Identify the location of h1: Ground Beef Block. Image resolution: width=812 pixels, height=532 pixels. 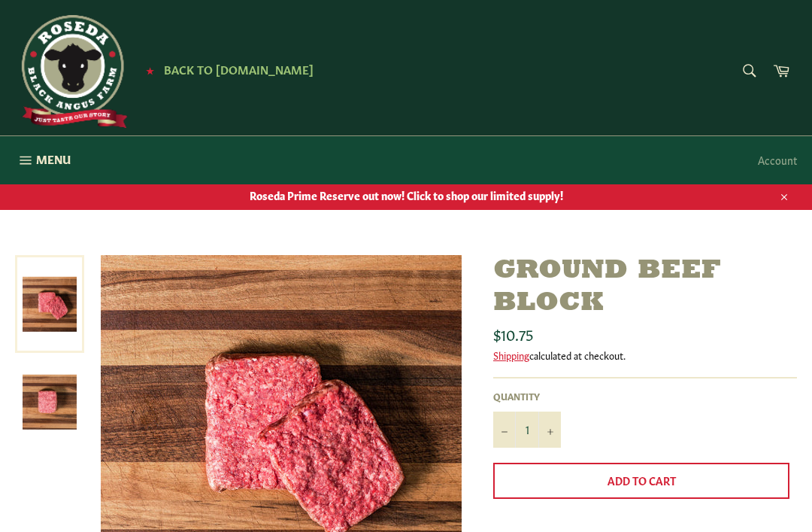
(646, 287).